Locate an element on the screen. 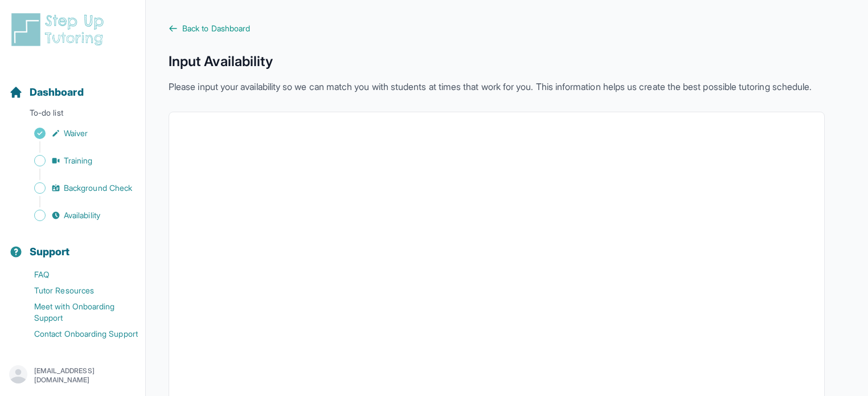 This screenshot has width=868, height=396. a: Contact Onboarding Support is located at coordinates (77, 334).